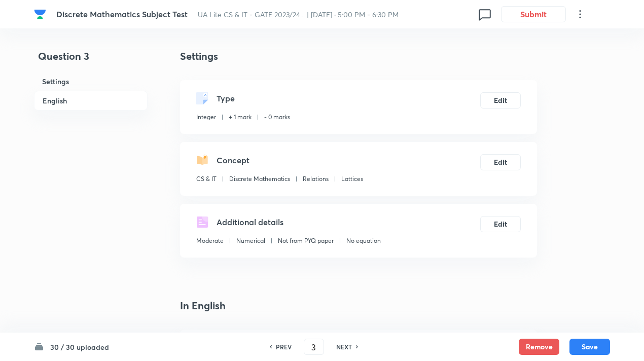  What do you see at coordinates (202, 99) in the screenshot?
I see `img: questionType.svg` at bounding box center [202, 99].